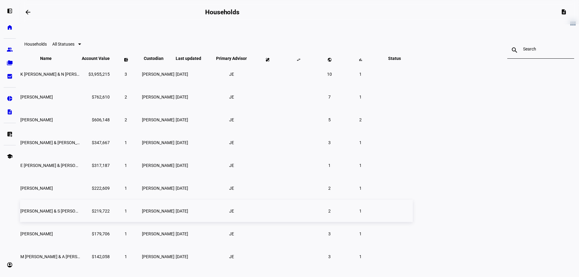 This screenshot has width=579, height=277. What do you see at coordinates (59, 74) in the screenshot?
I see `span: K Nittler & N Nittler` at bounding box center [59, 74].